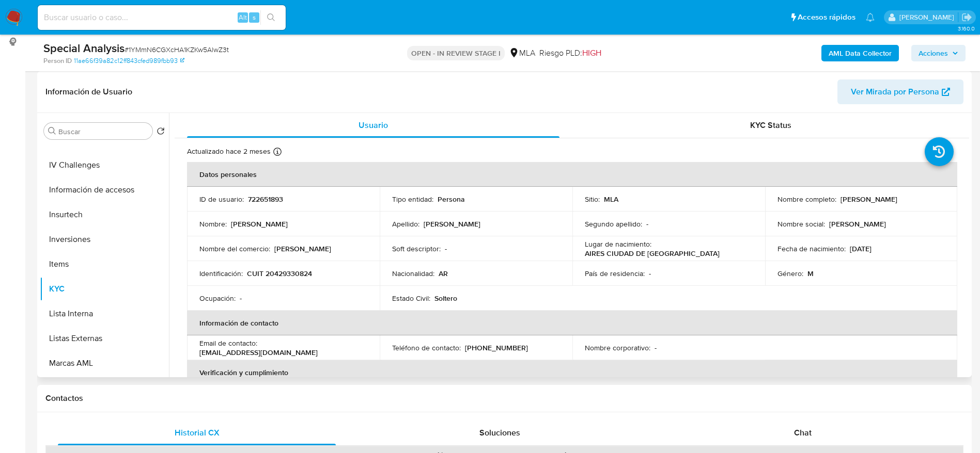  Describe the element at coordinates (522, 53) in the screenshot. I see `div: MLA` at that location.